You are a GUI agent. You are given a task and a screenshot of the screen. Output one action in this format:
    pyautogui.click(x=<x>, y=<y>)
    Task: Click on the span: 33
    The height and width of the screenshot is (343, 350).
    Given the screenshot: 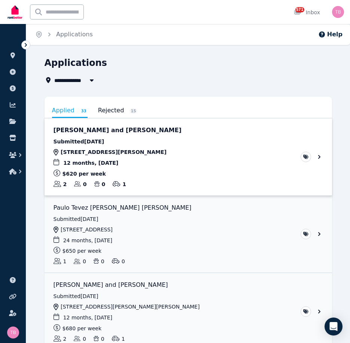 What is the action you would take?
    pyautogui.click(x=84, y=111)
    